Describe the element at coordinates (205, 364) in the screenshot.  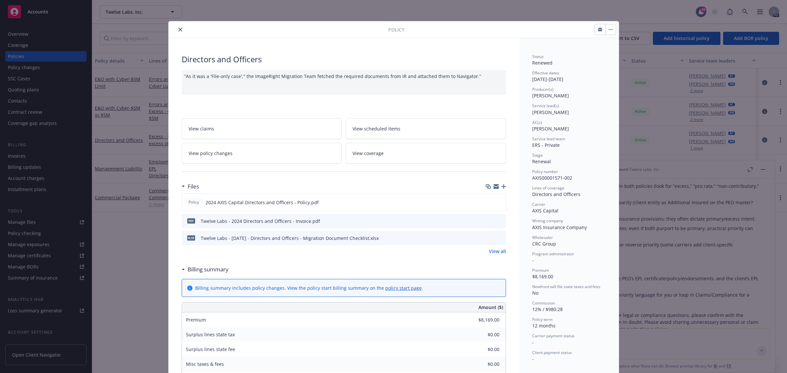
I see `span: Misc taxes & fees` at that location.